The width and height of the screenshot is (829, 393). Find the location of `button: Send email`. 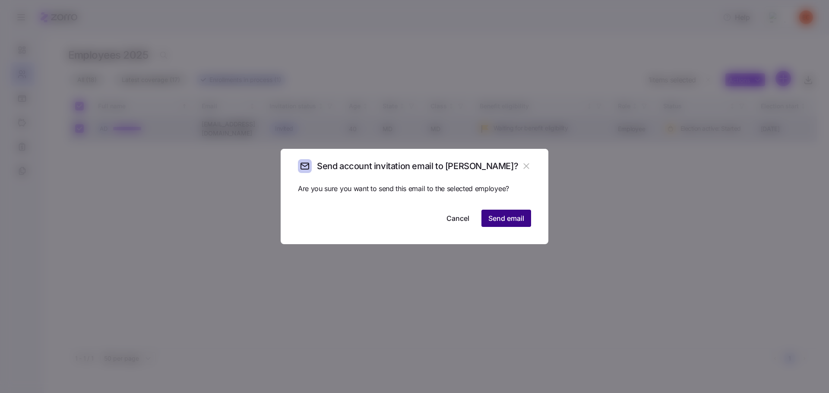

button: Send email is located at coordinates (506, 218).